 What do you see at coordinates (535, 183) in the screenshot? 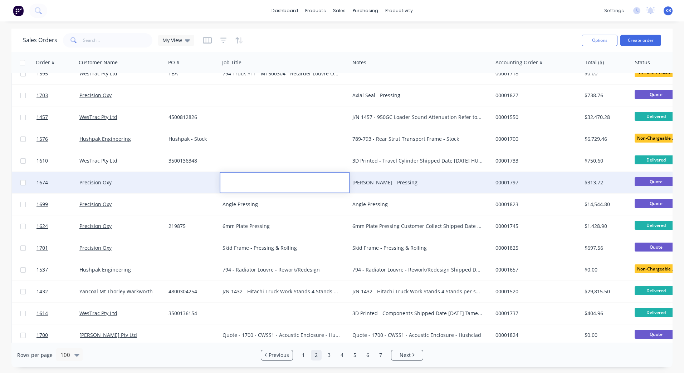
I see `div: 00001797` at bounding box center [535, 183].